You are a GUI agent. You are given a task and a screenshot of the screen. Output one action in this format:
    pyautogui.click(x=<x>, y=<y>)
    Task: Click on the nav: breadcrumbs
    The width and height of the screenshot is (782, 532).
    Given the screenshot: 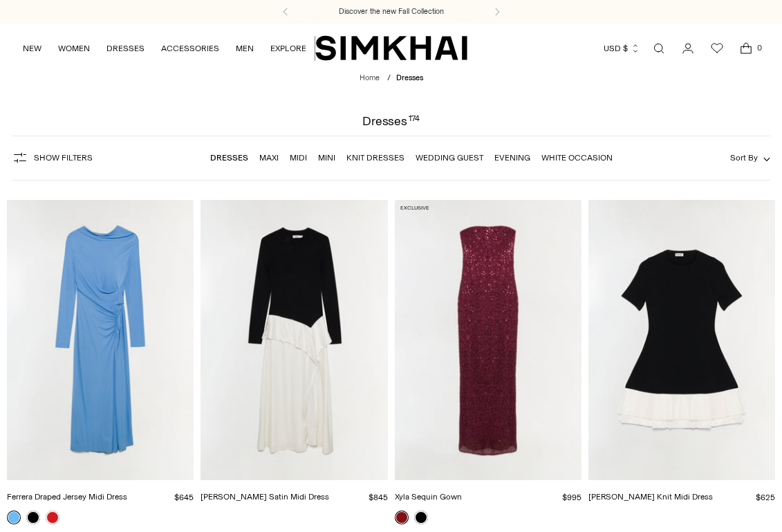 What is the action you would take?
    pyautogui.click(x=391, y=78)
    